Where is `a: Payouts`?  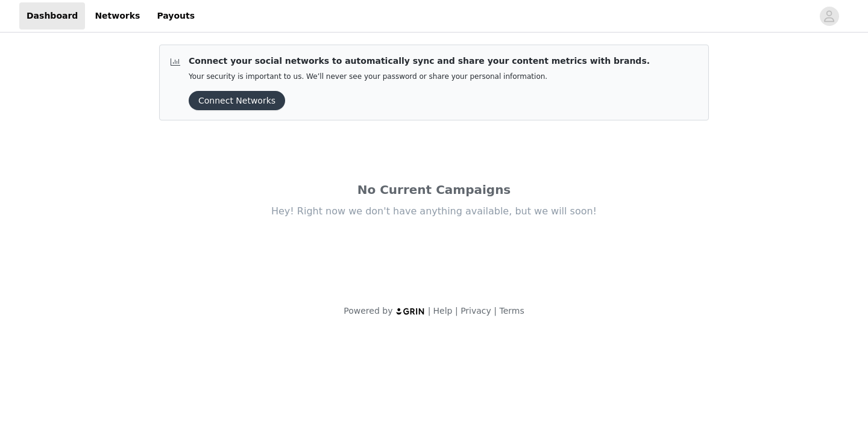
a: Payouts is located at coordinates (176, 15).